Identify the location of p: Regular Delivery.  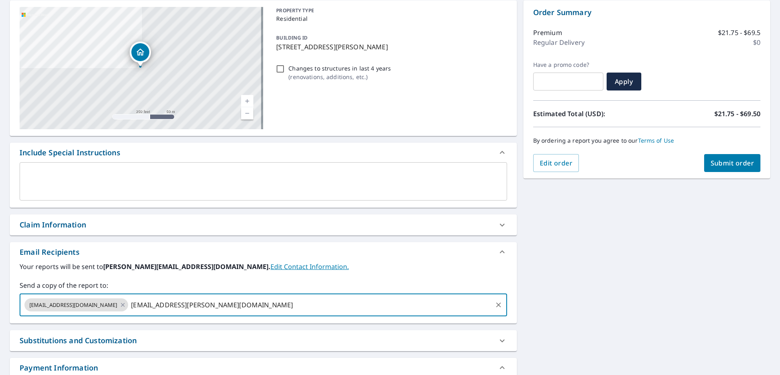
(559, 42).